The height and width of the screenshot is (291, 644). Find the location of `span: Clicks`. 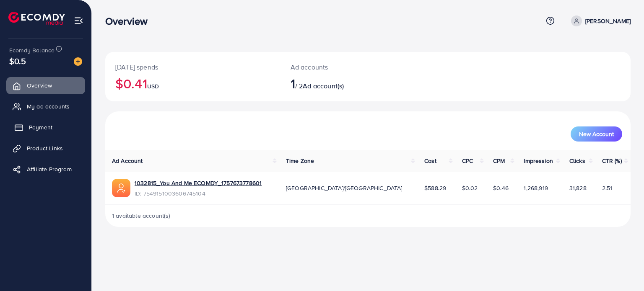

span: Clicks is located at coordinates (577, 161).